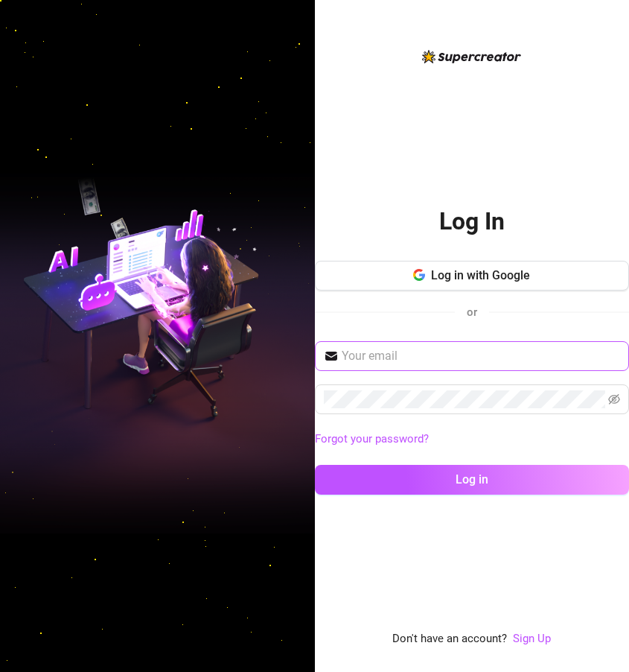 Image resolution: width=629 pixels, height=672 pixels. I want to click on span: Don't have an account?, so click(450, 639).